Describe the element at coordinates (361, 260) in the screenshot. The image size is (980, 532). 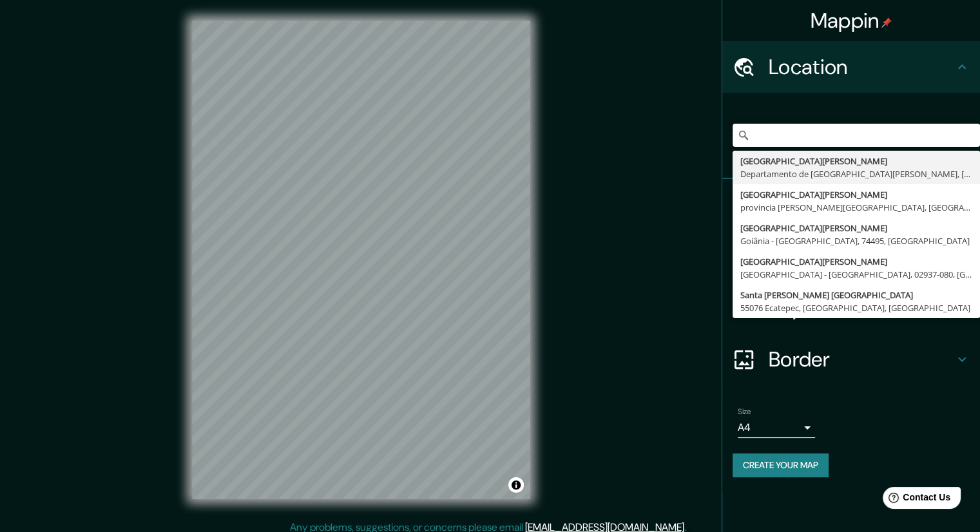
I see `canvas: Map` at that location.